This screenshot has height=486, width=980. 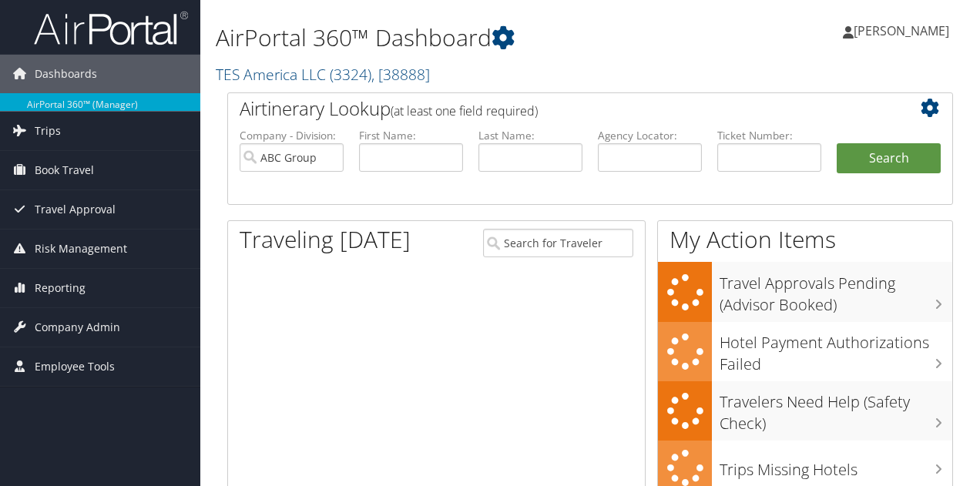 I want to click on input: Search for Traveler, so click(x=559, y=243).